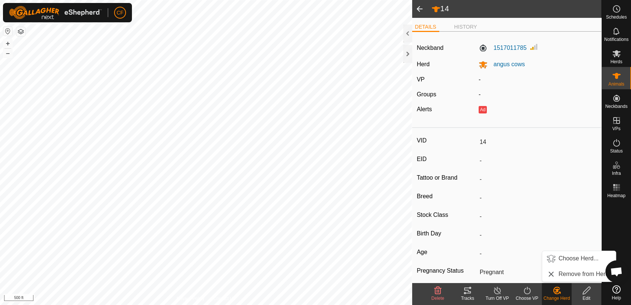 The image size is (631, 305). What do you see at coordinates (447, 141) in the screenshot?
I see `label: VID` at bounding box center [447, 141].